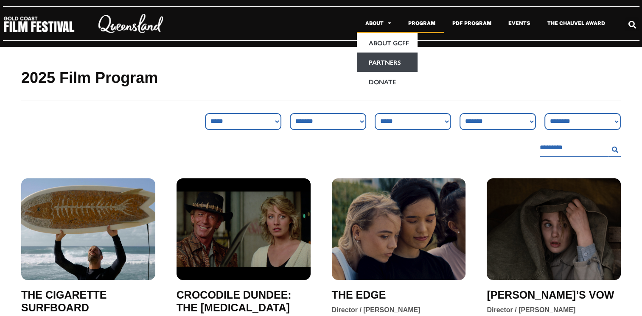 Image resolution: width=642 pixels, height=316 pixels. Describe the element at coordinates (378, 23) in the screenshot. I see `a: About` at that location.